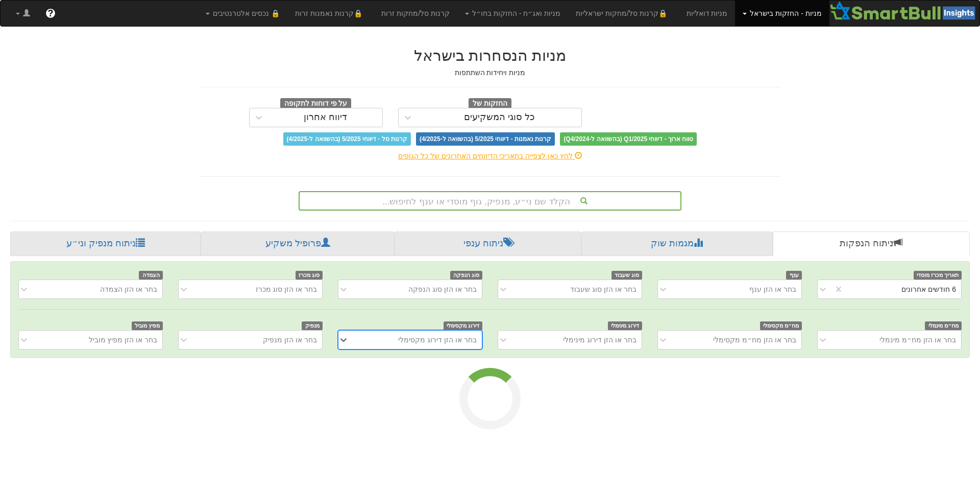 This screenshot has height=487, width=980. Describe the element at coordinates (310, 275) in the screenshot. I see `span: סוג מכרז` at that location.